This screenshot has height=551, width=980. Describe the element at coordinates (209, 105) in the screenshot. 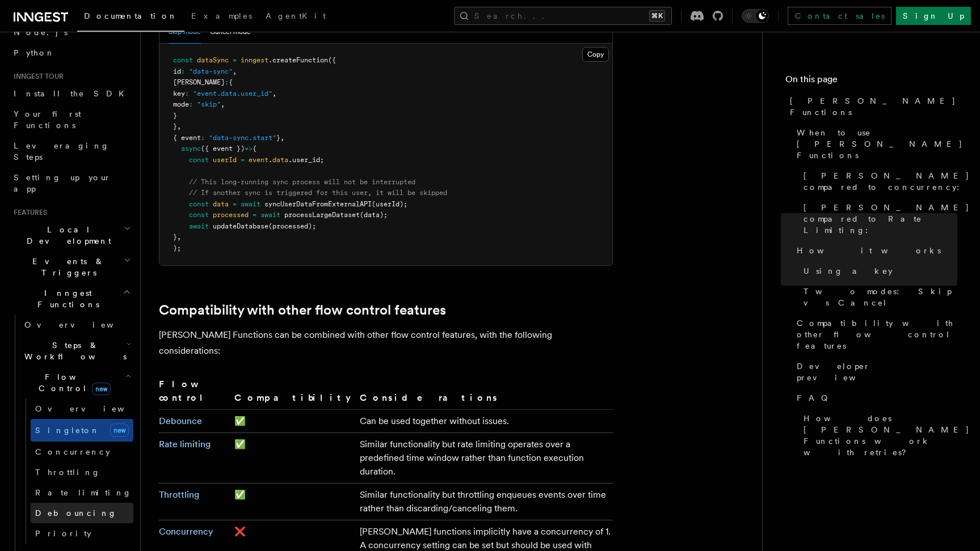

I see `span: "skip"` at that location.